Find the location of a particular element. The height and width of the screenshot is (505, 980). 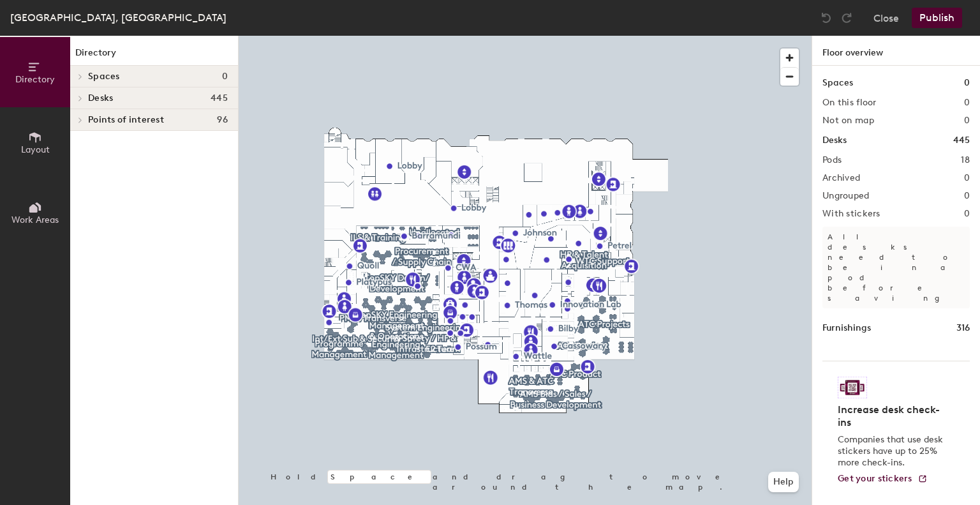

h2: Pods is located at coordinates (832, 160).